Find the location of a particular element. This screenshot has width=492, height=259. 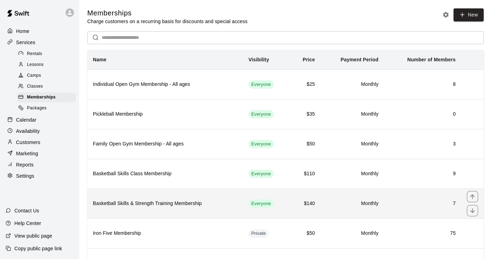

p: Settings is located at coordinates (25, 176).